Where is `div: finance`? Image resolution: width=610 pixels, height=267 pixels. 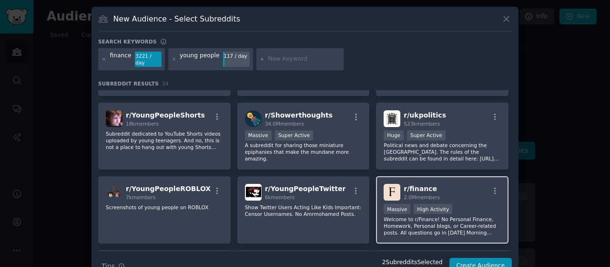 div: finance is located at coordinates (121, 59).